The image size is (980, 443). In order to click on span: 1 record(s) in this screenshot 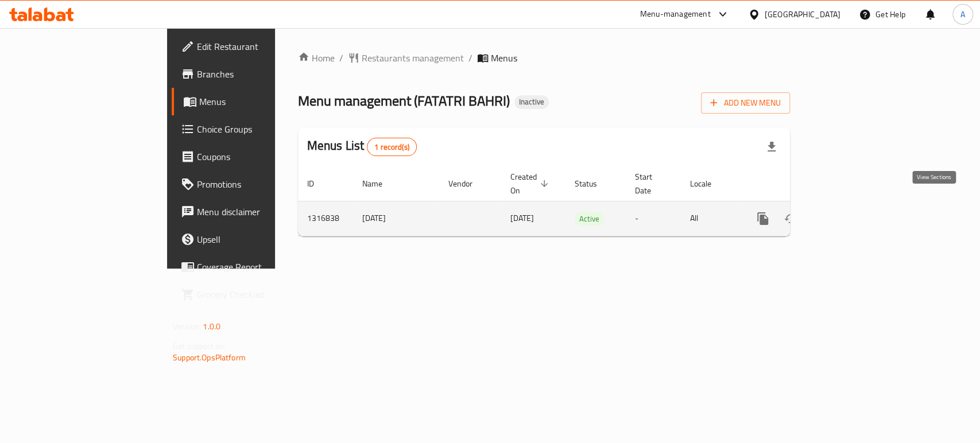, I will do `click(391, 147)`.